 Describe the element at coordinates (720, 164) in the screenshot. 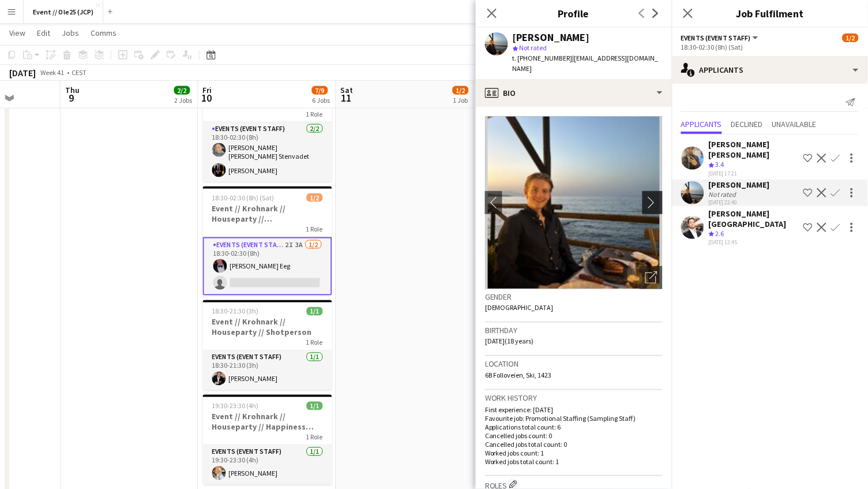

I see `span: 3.4` at that location.